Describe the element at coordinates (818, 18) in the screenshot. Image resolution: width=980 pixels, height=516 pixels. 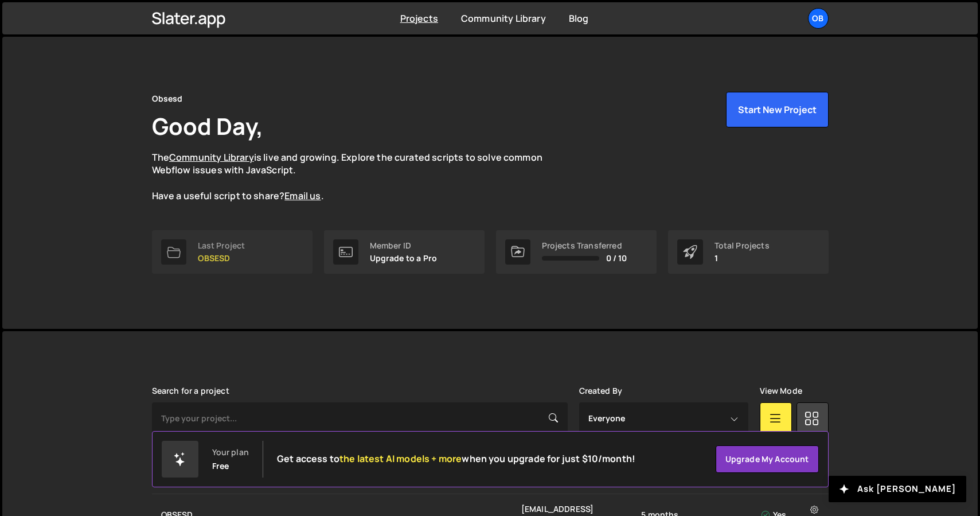
I see `a: Ob` at that location.